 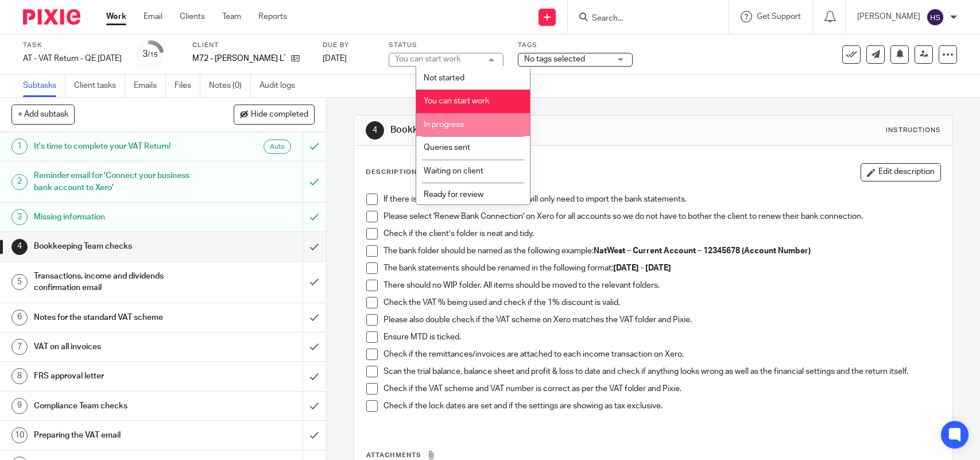 What do you see at coordinates (702, 251) in the screenshot?
I see `strong: NatWest – Current Account – 12345678 (Account Number)` at bounding box center [702, 251].